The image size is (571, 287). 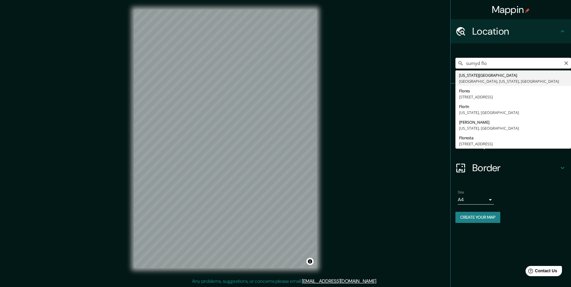 I want to click on div: Pins, so click(x=511, y=96).